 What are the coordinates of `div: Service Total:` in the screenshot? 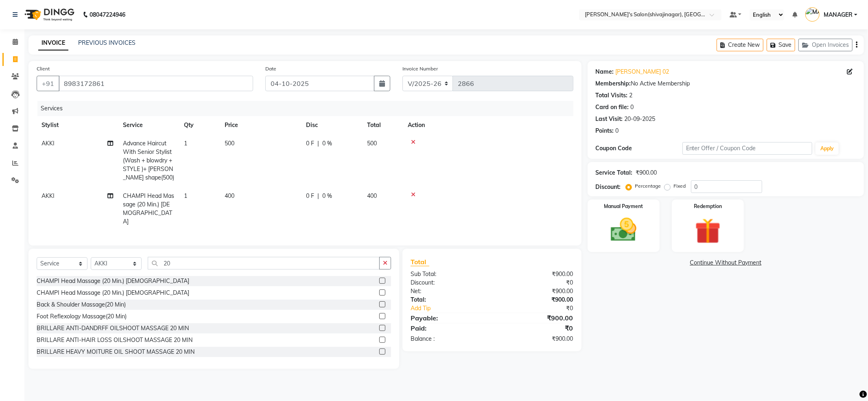 It's located at (614, 172).